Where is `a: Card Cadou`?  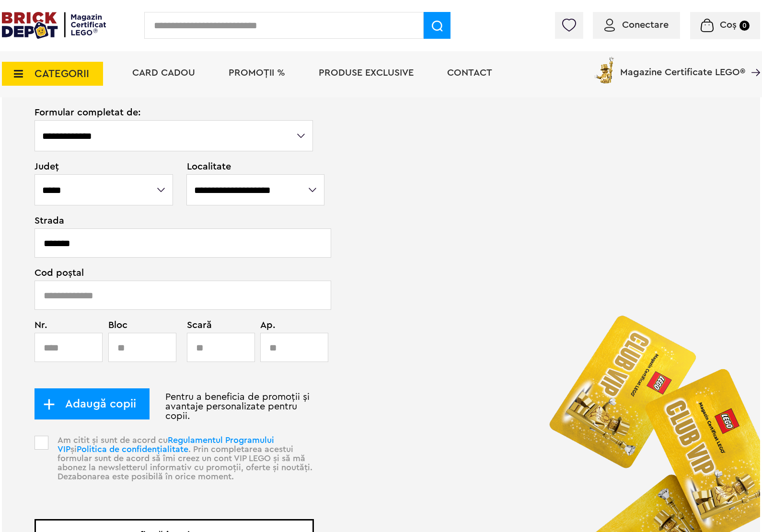 a: Card Cadou is located at coordinates (164, 73).